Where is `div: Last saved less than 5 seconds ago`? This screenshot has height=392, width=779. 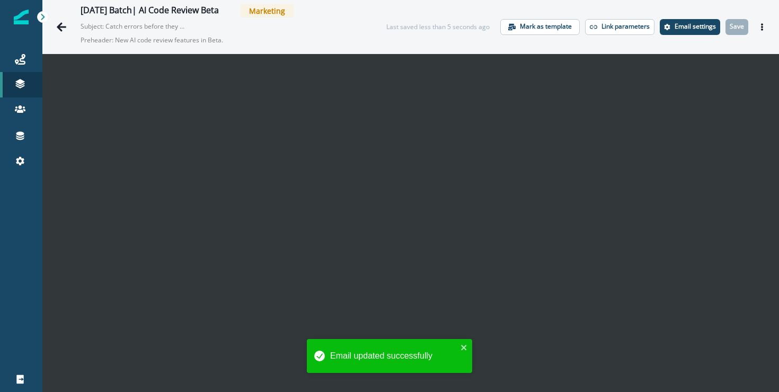 div: Last saved less than 5 seconds ago is located at coordinates (438, 27).